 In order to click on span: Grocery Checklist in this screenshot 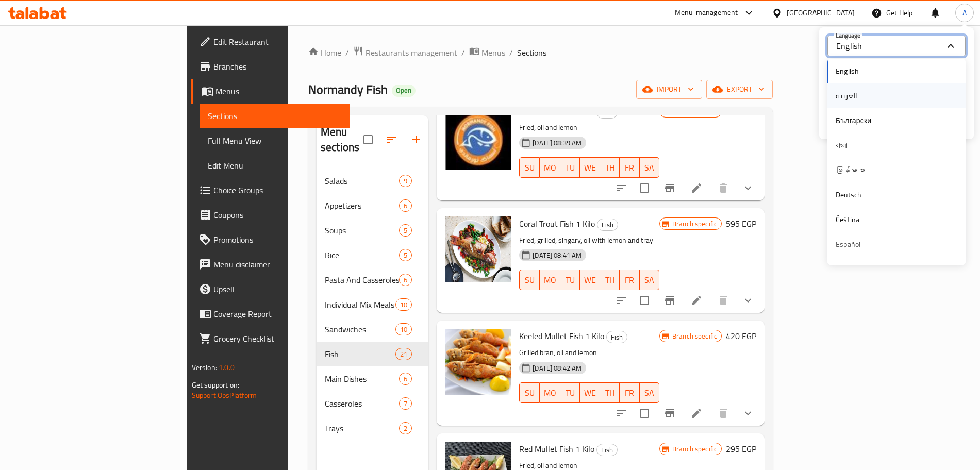, I will do `click(278, 339)`.